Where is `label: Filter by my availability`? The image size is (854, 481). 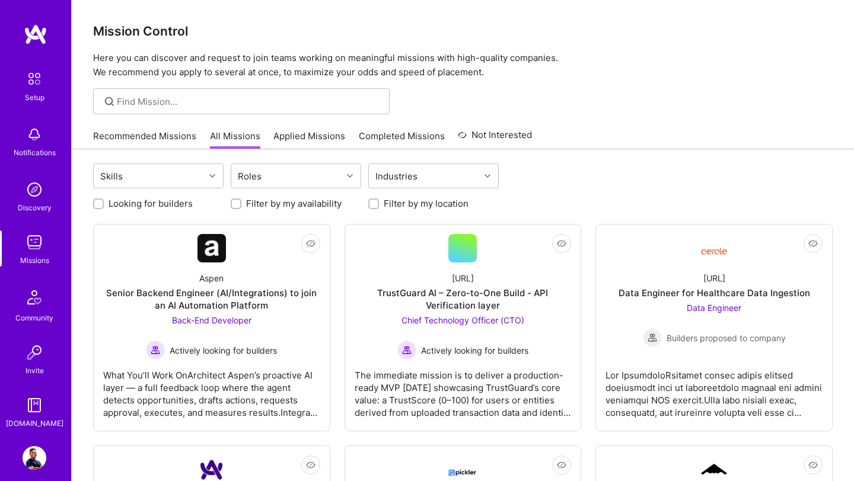 label: Filter by my availability is located at coordinates (293, 203).